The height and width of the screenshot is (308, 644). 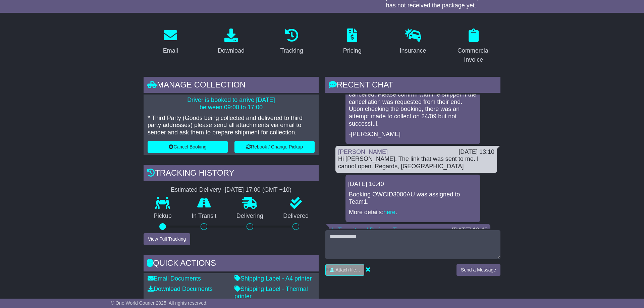 What do you see at coordinates (478, 270) in the screenshot?
I see `button: Send a Message` at bounding box center [478, 270].